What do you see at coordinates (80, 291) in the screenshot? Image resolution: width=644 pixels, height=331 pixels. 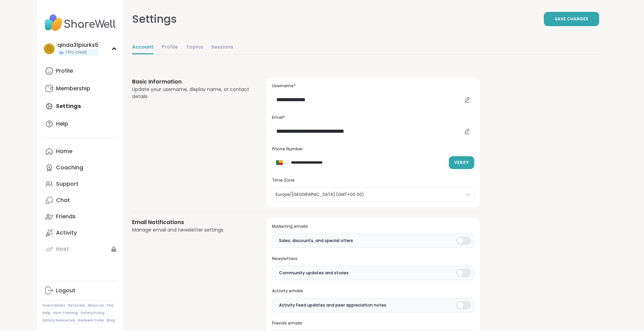 I see `a: Logout` at bounding box center [80, 291].